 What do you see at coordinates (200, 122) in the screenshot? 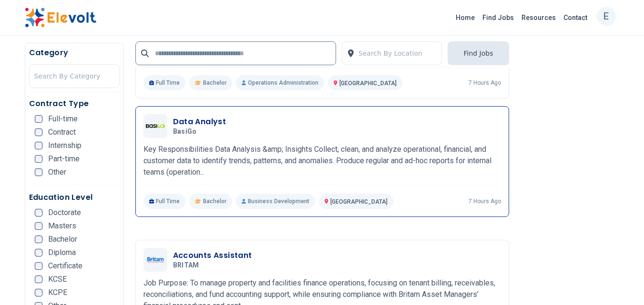
I see `h3: Data Analyst` at bounding box center [200, 122].